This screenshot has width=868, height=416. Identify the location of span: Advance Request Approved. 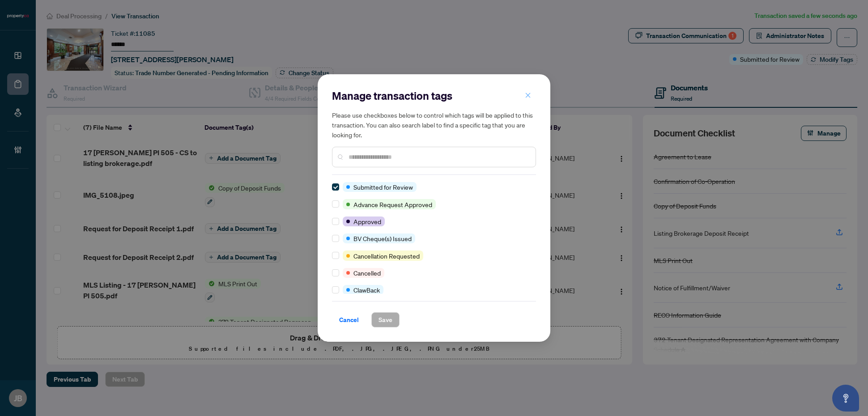
(393, 205).